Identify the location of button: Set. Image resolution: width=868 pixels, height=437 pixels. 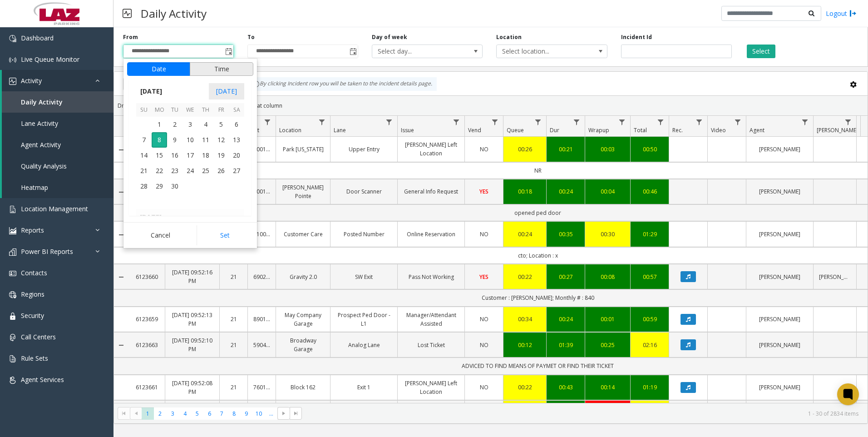
(225, 235).